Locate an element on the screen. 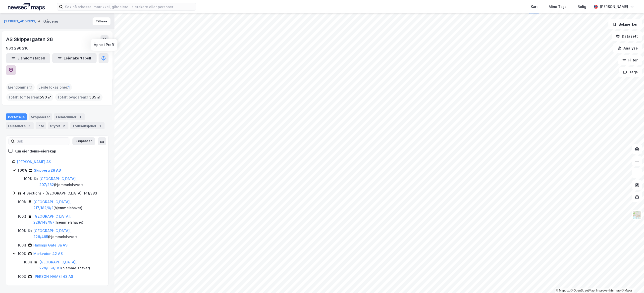 This screenshot has height=293, width=644. div: Totalt tomteareal : is located at coordinates (30, 97).